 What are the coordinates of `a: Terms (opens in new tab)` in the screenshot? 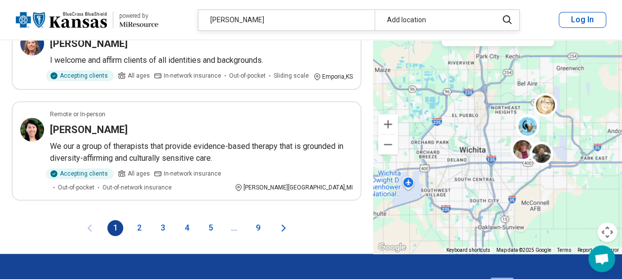 It's located at (564, 250).